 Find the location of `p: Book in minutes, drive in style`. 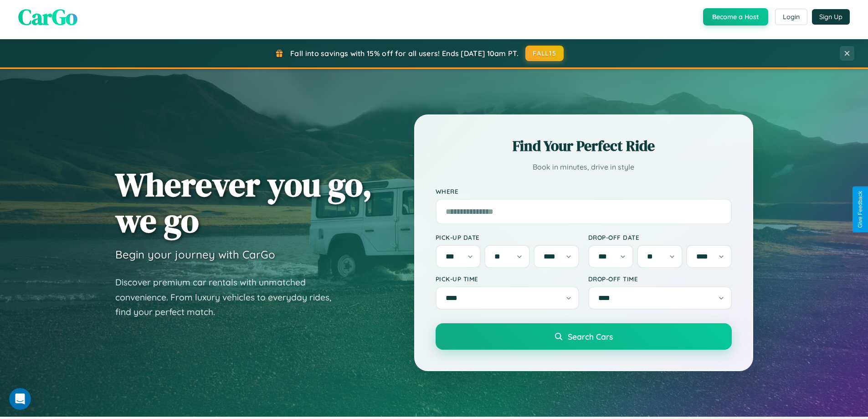

p: Book in minutes, drive in style is located at coordinates (584, 167).